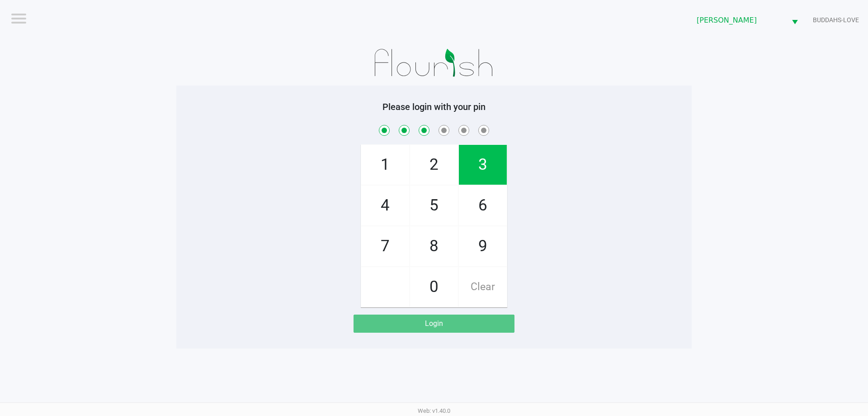 This screenshot has height=416, width=868. Describe the element at coordinates (434, 165) in the screenshot. I see `span: 2` at that location.